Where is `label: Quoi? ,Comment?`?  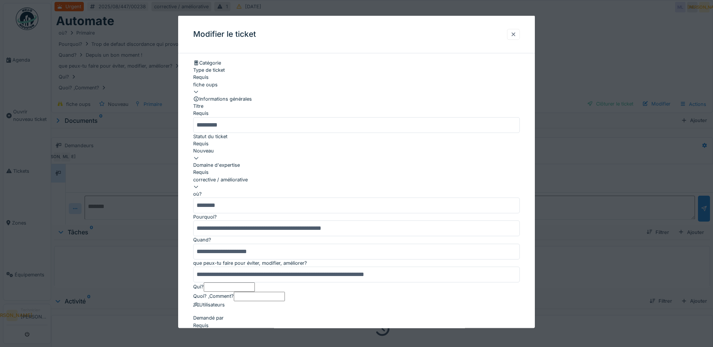 label: Quoi? ,Comment? is located at coordinates (213, 296).